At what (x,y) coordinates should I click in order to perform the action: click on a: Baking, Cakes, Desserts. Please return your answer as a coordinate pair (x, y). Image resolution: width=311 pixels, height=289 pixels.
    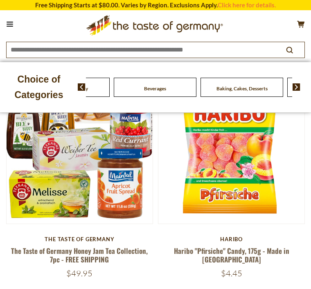
    Looking at the image, I should click on (242, 88).